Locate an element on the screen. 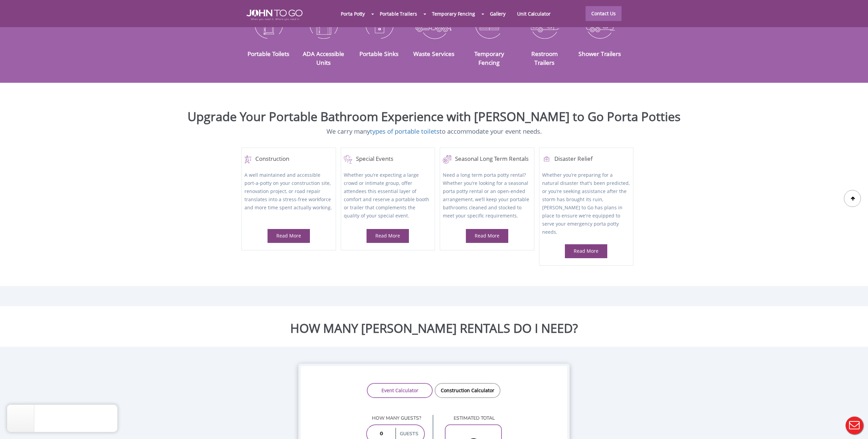 The height and width of the screenshot is (439, 868). img: JOHN to go is located at coordinates (274, 15).